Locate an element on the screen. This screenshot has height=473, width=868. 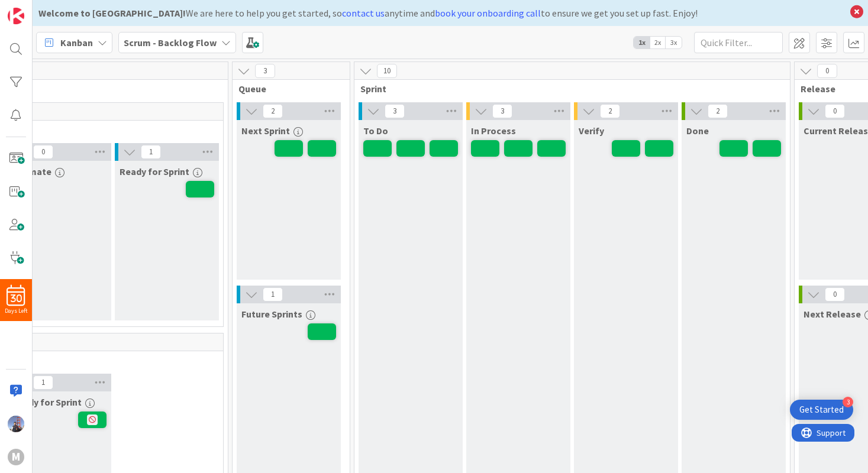
span: Verify is located at coordinates (591, 131).